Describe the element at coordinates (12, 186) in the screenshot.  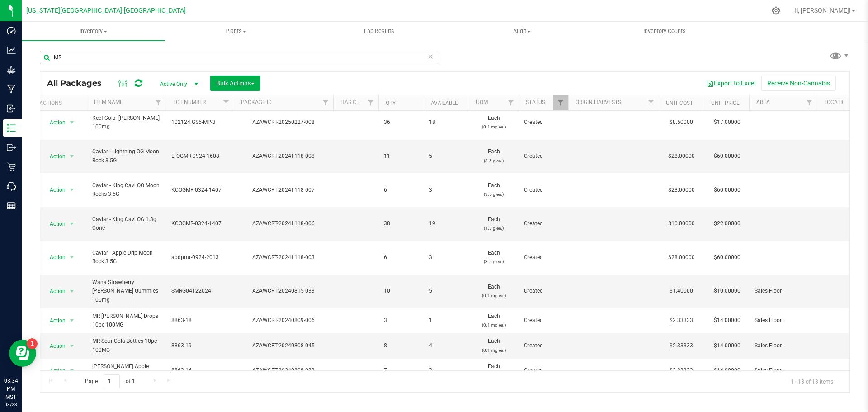
I see `inline-svg: Call Center` at that location.